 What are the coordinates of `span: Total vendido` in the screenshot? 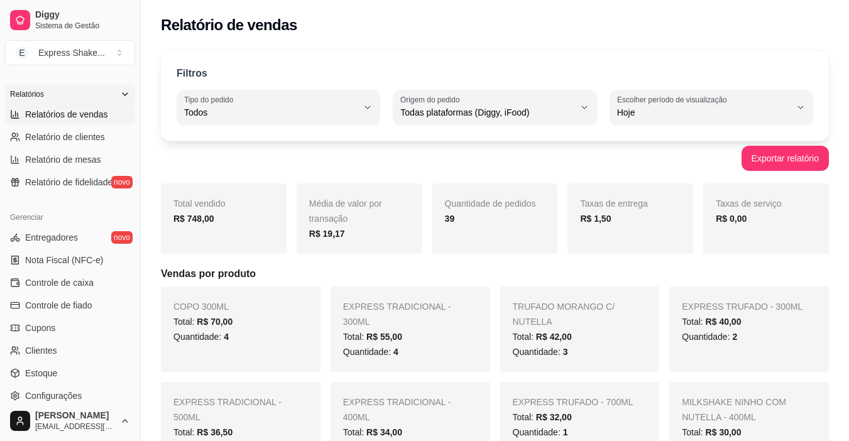 It's located at (199, 204).